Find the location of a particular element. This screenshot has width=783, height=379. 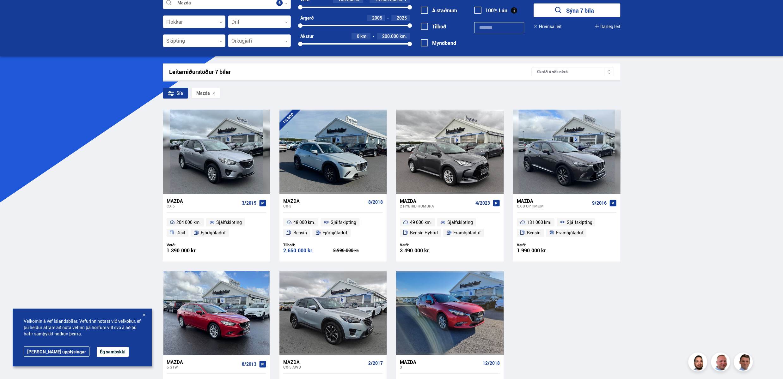

img: FbJEzSuNWCJXmdc-.webp is located at coordinates (744, 363).